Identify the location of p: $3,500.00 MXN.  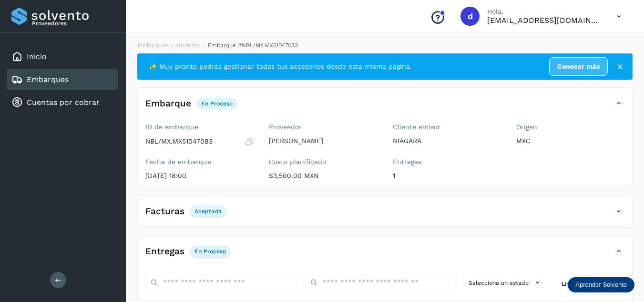
(323, 176).